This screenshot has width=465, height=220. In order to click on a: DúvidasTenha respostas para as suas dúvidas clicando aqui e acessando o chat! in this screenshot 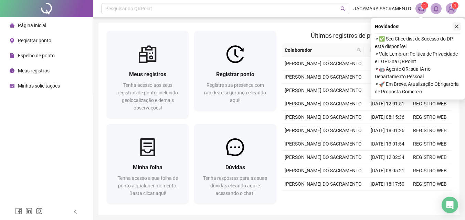, I will do `click(235, 164)`.